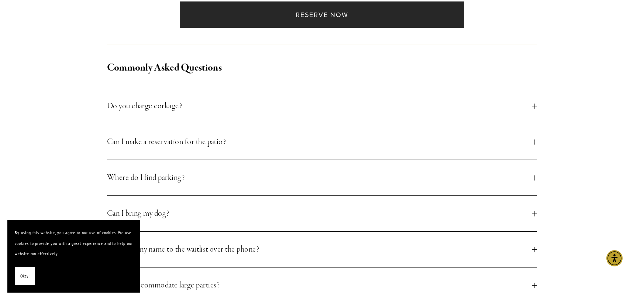 This screenshot has width=644, height=300. I want to click on div: Accessibility Menu, so click(614, 259).